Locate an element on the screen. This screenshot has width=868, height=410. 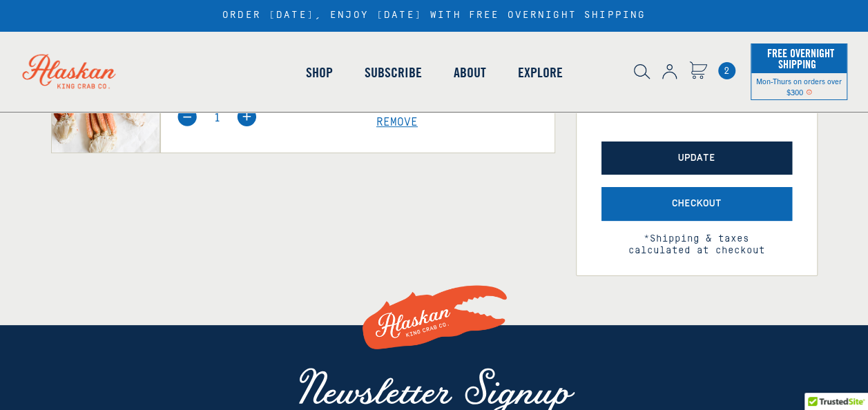
img: Alaskan King Crab Co. Logo is located at coordinates (434, 317).